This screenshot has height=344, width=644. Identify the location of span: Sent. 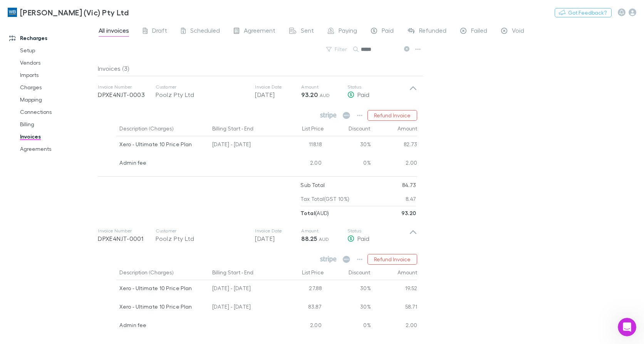
(308, 31).